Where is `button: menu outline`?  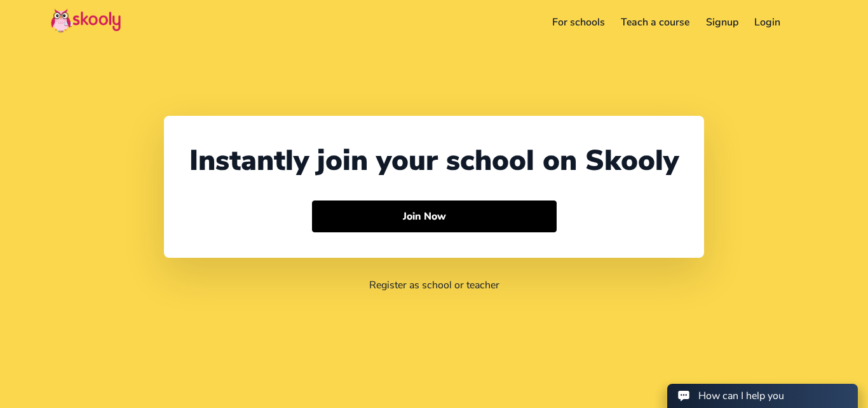
button: menu outline is located at coordinates (808, 22).